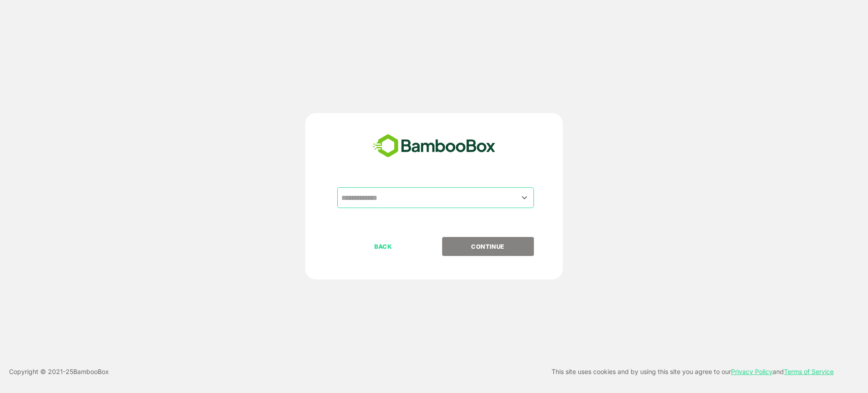 The height and width of the screenshot is (393, 868). Describe the element at coordinates (487, 247) in the screenshot. I see `p: CONTINUE` at that location.